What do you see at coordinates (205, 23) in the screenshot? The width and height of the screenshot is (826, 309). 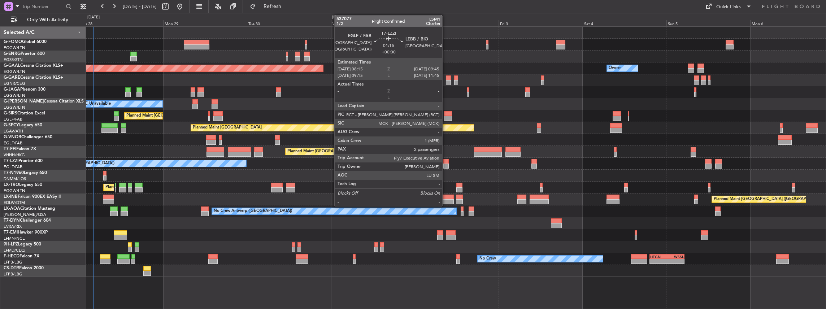 I see `div: Mon 29` at bounding box center [205, 23].